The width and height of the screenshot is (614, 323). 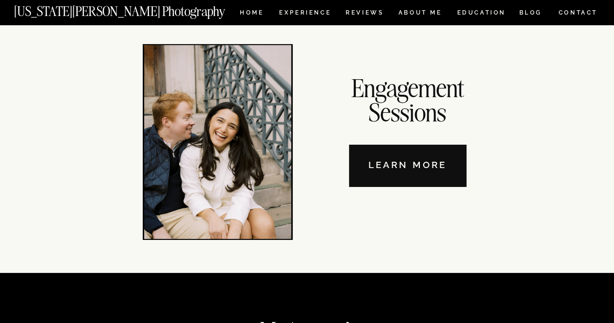 I want to click on nav: BLOG, so click(x=531, y=14).